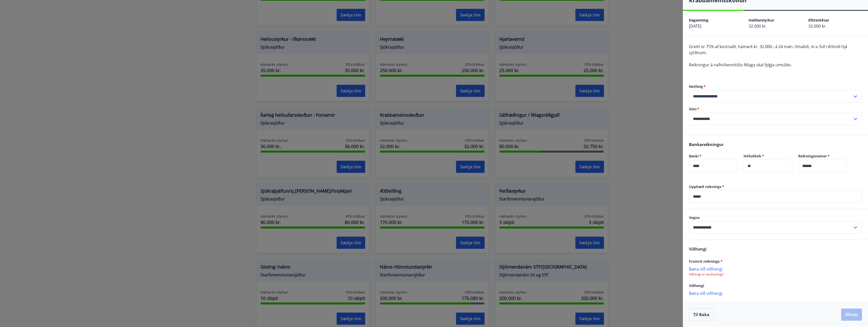 Image resolution: width=868 pixels, height=327 pixels. What do you see at coordinates (776, 275) in the screenshot?
I see `p: Viðhengi er nauðsynlegt!` at bounding box center [776, 275].